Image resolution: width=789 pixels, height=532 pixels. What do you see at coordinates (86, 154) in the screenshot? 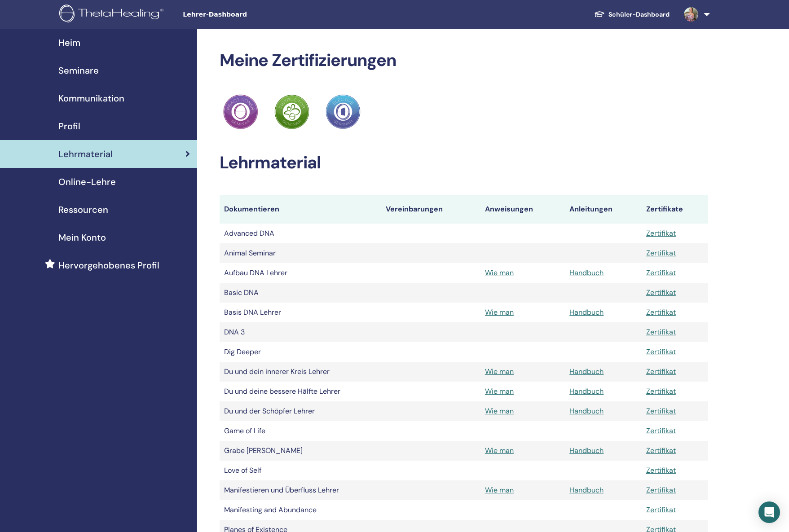
I see `span: Lehrmaterial` at bounding box center [86, 154].